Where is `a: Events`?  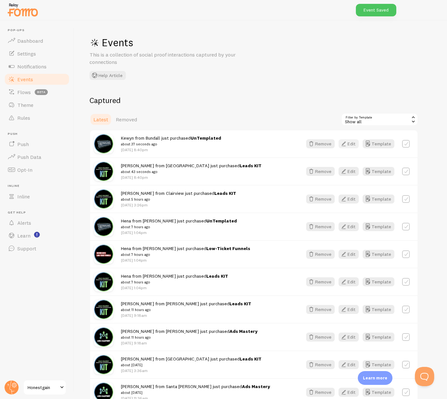 a: Events is located at coordinates (37, 79).